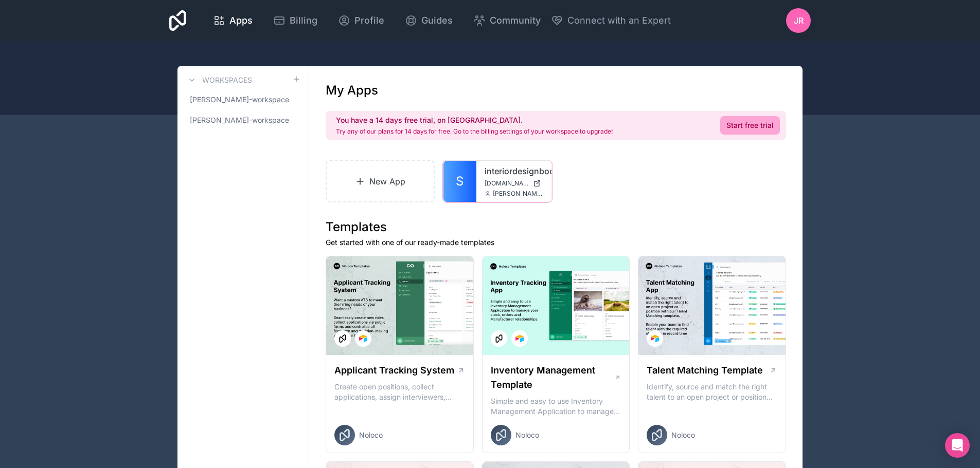 The width and height of the screenshot is (980, 468). Describe the element at coordinates (394, 371) in the screenshot. I see `h1: Applicant Tracking System` at that location.